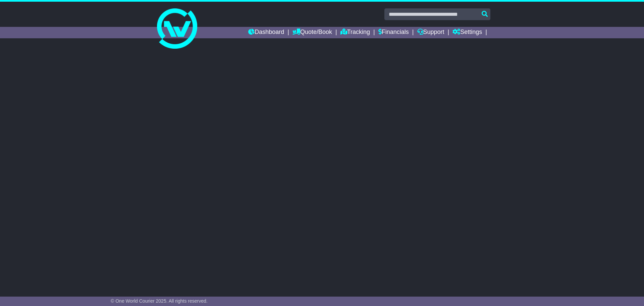 The width and height of the screenshot is (644, 306). What do you see at coordinates (394, 32) in the screenshot?
I see `a: Financials` at bounding box center [394, 32].